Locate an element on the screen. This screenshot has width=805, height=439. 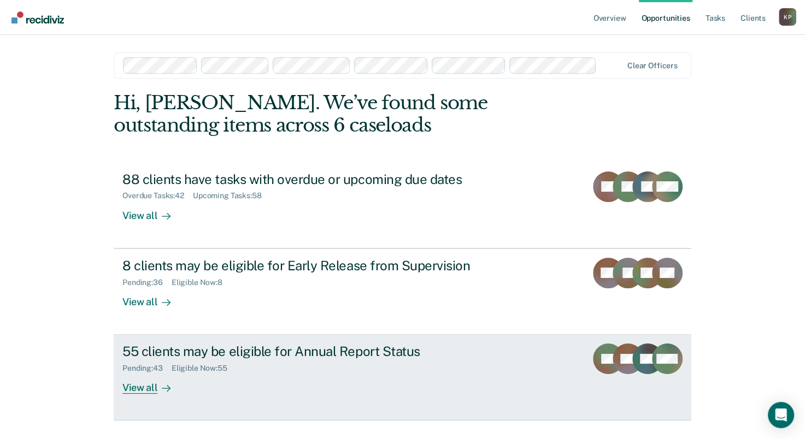
div: 8 clients may be eligible for Early Release from Supervision is located at coordinates (314, 265).